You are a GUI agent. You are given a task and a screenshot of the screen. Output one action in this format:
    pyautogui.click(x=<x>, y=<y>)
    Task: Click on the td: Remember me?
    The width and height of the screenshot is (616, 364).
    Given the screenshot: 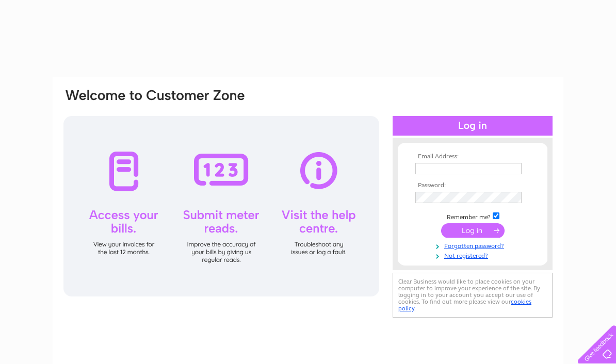 What is the action you would take?
    pyautogui.click(x=472, y=216)
    